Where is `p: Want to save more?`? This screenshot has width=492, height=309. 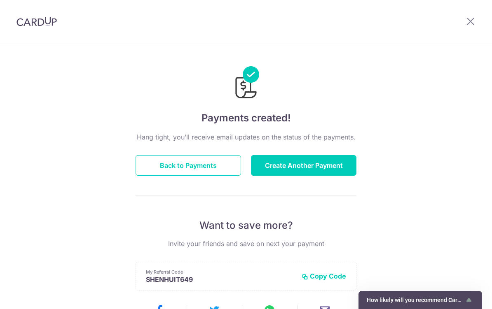
p: Want to save more? is located at coordinates (246, 226).